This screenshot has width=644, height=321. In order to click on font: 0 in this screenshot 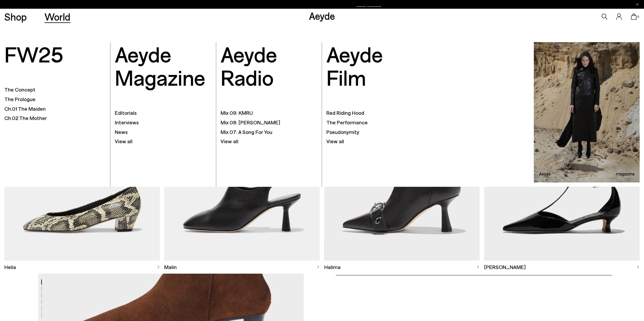, I will do `click(638, 17)`.